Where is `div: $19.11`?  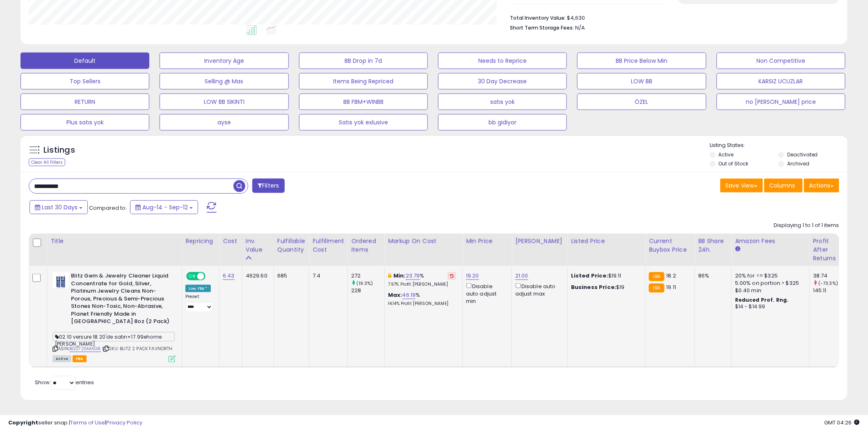 div: $19.11 is located at coordinates (605, 276).